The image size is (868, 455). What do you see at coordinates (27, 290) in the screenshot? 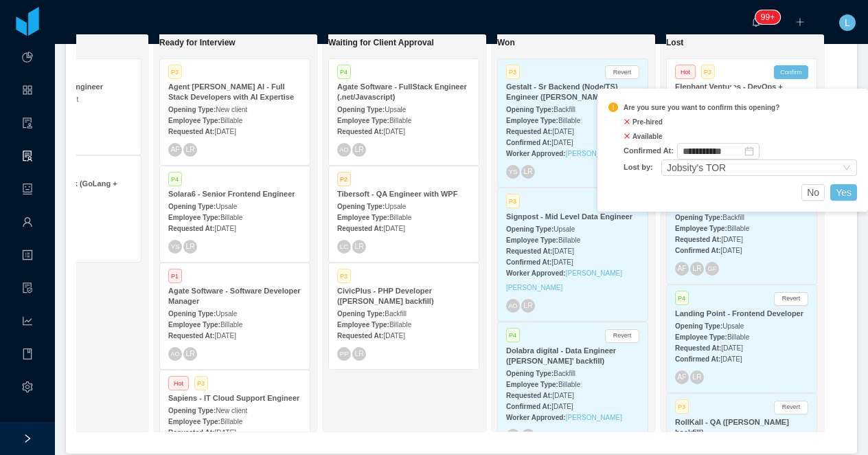
I see `i: icon: file-protect` at bounding box center [27, 290].